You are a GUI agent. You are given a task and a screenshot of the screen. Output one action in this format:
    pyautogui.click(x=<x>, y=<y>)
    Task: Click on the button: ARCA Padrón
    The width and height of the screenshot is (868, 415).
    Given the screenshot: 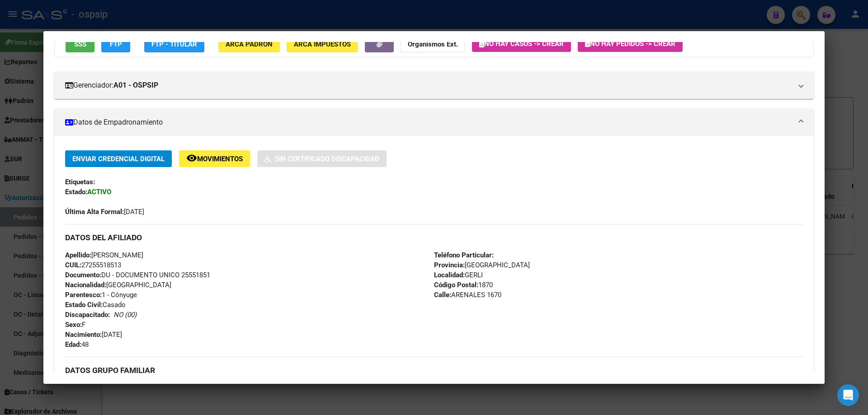 What is the action you would take?
    pyautogui.click(x=249, y=44)
    